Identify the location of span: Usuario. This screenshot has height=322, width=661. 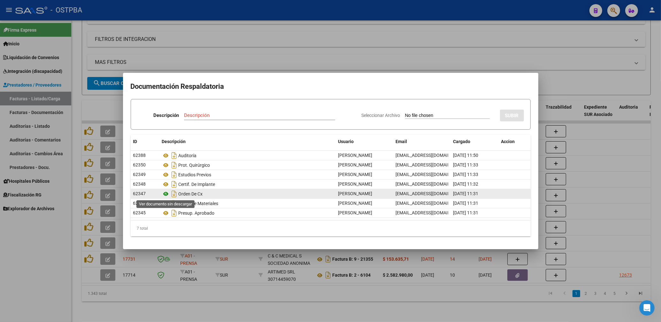
(346, 141).